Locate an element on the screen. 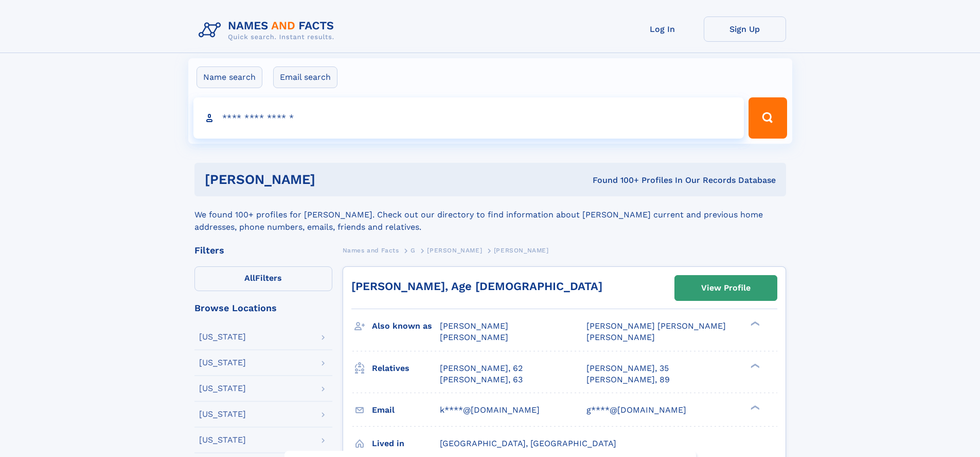 The width and height of the screenshot is (980, 457). div: Found 100+ Profiles In Our Records Database is located at coordinates (615, 180).